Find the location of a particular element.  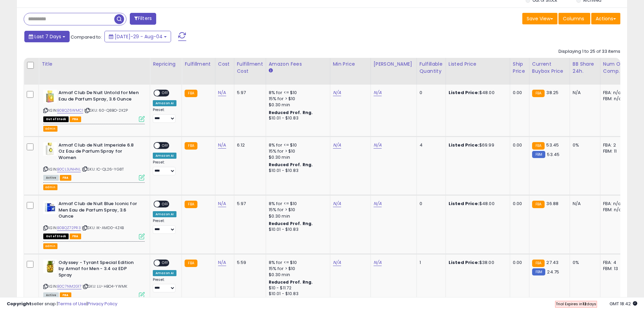

span: 24.75 is located at coordinates (553, 272).